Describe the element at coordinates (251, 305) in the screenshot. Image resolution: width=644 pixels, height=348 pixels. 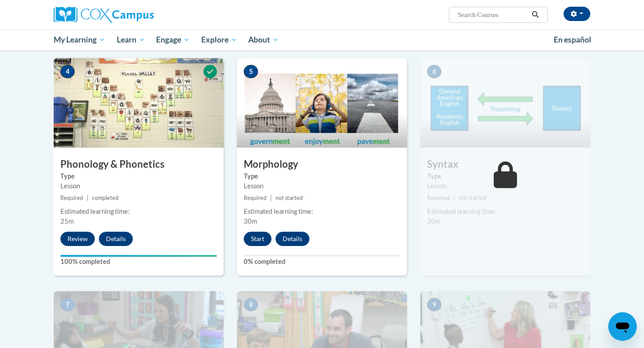
I see `span: 8` at that location.